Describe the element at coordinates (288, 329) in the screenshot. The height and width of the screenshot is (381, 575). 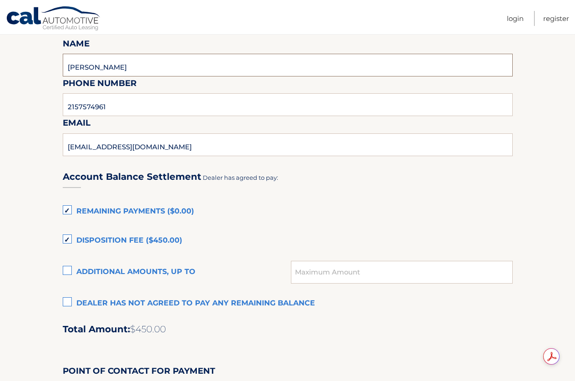
I see `h2: Total Amount:` at that location.